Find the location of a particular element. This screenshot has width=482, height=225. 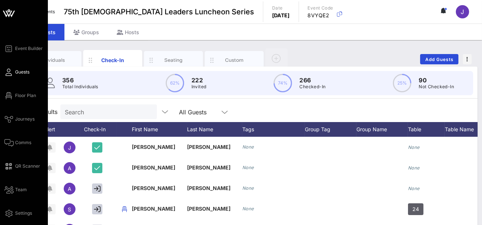

span: S is located at coordinates (70, 210).